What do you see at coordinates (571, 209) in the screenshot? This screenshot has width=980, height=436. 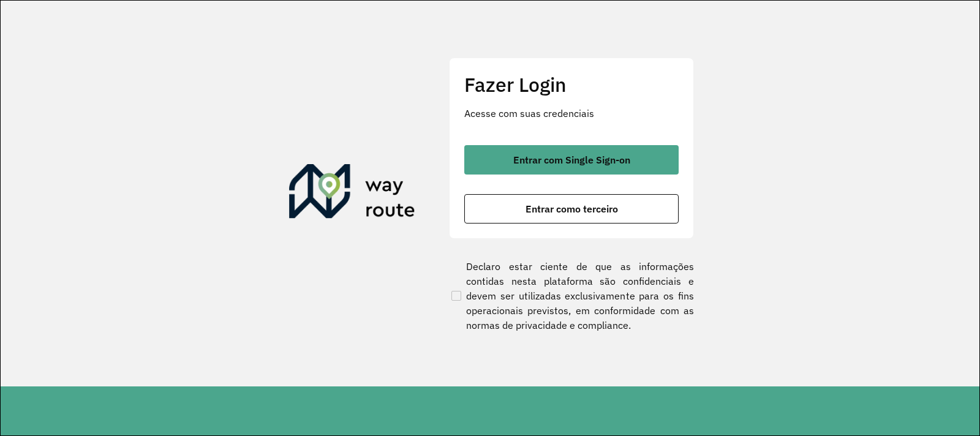 I see `span: Entrar como terceiro` at bounding box center [571, 209].